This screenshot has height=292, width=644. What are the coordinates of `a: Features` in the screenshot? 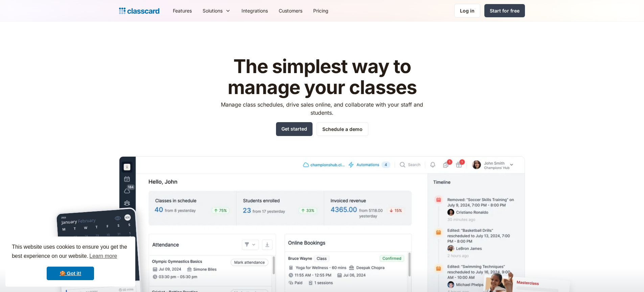 It's located at (182, 11).